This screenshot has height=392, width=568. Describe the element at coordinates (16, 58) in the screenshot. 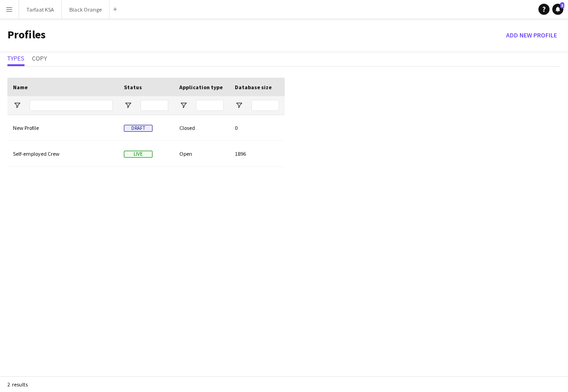

I see `span: Types` at that location.